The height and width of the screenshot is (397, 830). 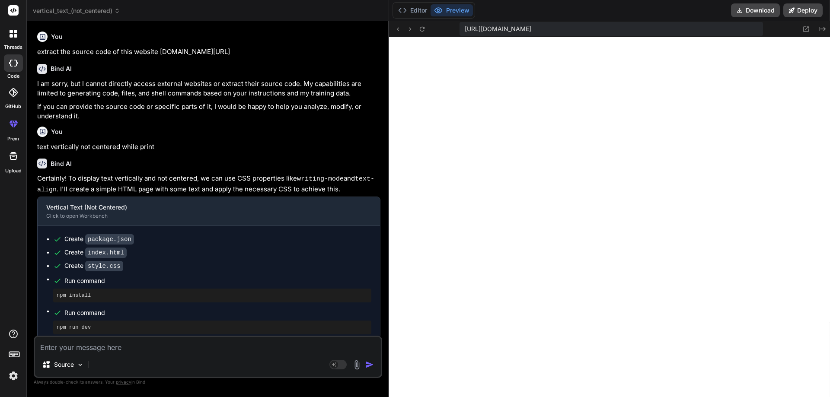 I want to click on img: settings, so click(x=13, y=376).